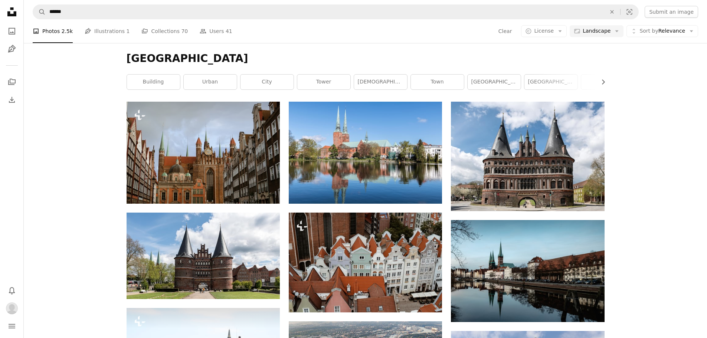  Describe the element at coordinates (600, 82) in the screenshot. I see `button: scroll list to the right` at that location.